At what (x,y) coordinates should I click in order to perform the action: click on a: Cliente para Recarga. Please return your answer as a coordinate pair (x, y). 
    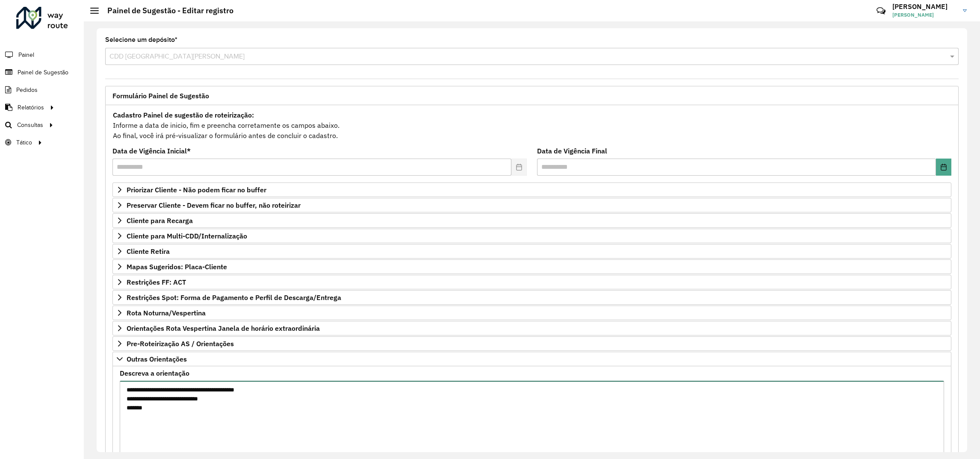
    Looking at the image, I should click on (532, 221).